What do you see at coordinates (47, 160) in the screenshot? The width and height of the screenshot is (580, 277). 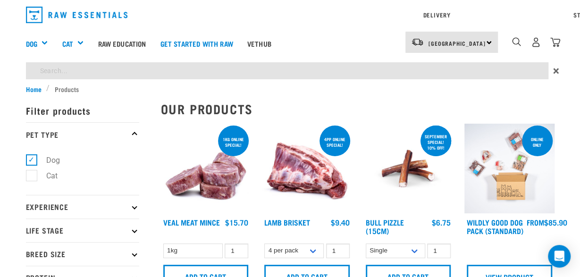 I see `label: Dog` at bounding box center [47, 160].